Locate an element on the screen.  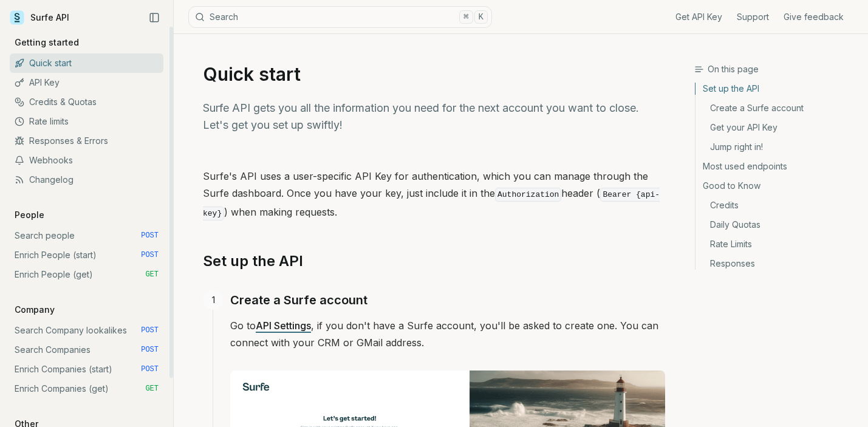
a: Search people POST is located at coordinates (86, 236).